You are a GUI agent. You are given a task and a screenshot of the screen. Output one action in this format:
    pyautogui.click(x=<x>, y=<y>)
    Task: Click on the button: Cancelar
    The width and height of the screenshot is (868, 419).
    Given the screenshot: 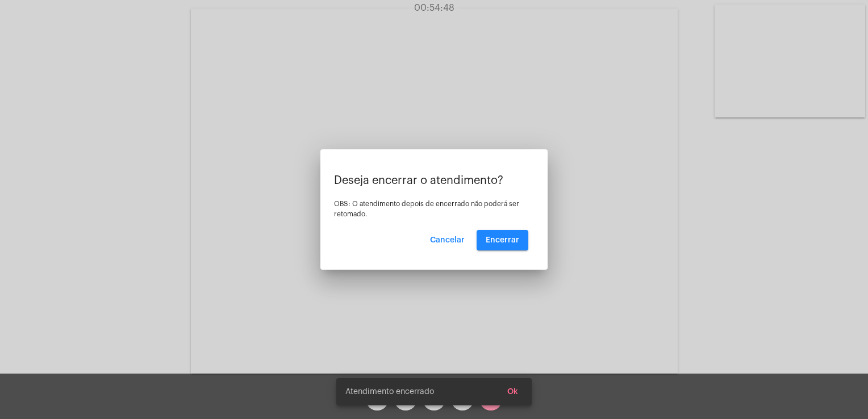 What is the action you would take?
    pyautogui.click(x=447, y=240)
    